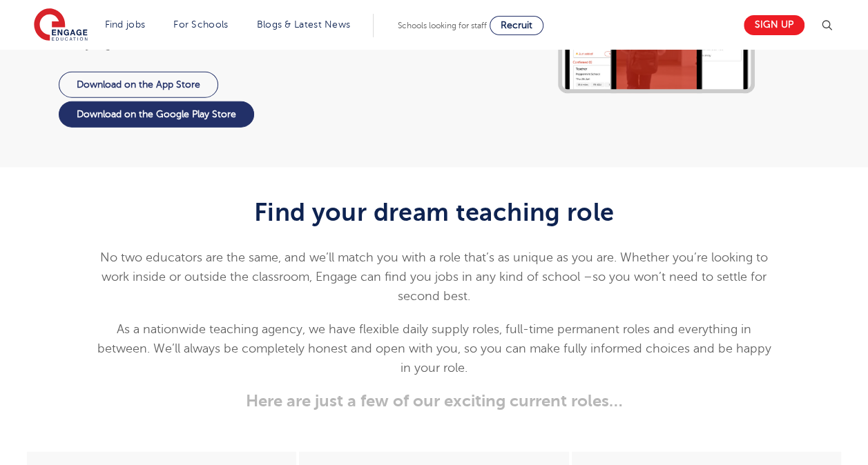  Describe the element at coordinates (61, 26) in the screenshot. I see `img: Engage Education` at that location.